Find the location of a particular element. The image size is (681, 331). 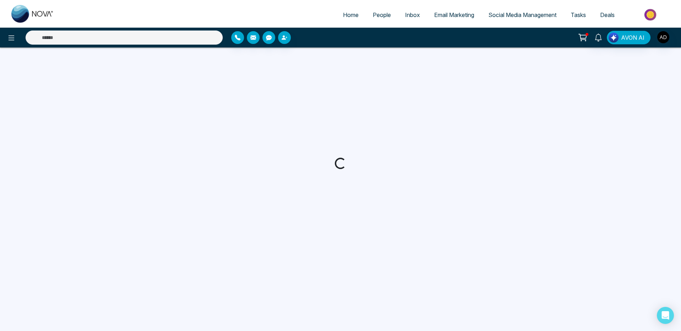

img: Market-place.gif is located at coordinates (651, 15).